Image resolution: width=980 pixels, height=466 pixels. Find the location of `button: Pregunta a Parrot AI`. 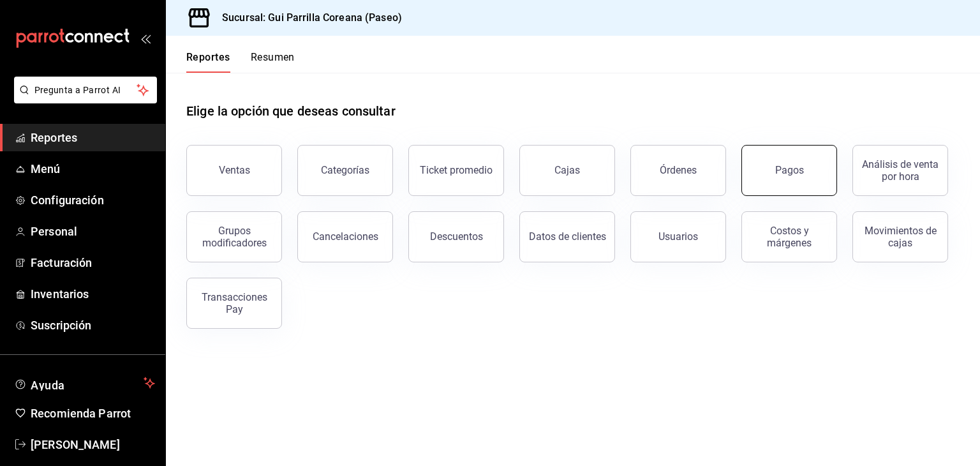

button: Pregunta a Parrot AI is located at coordinates (85, 90).